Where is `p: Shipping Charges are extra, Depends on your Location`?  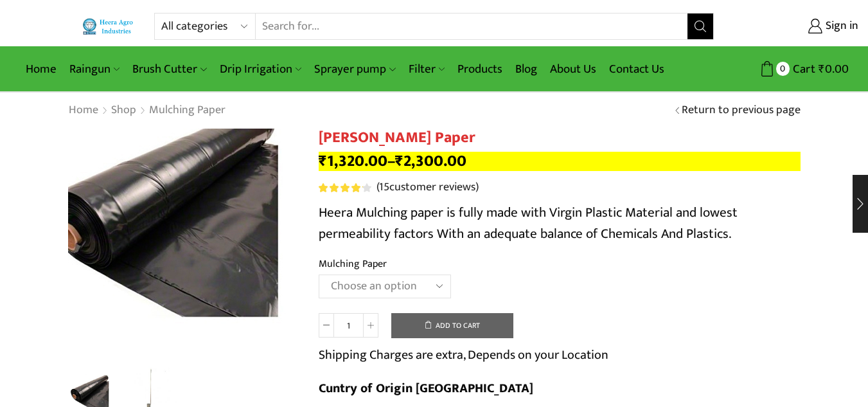
p: Shipping Charges are extra, Depends on your Location is located at coordinates (464, 354).